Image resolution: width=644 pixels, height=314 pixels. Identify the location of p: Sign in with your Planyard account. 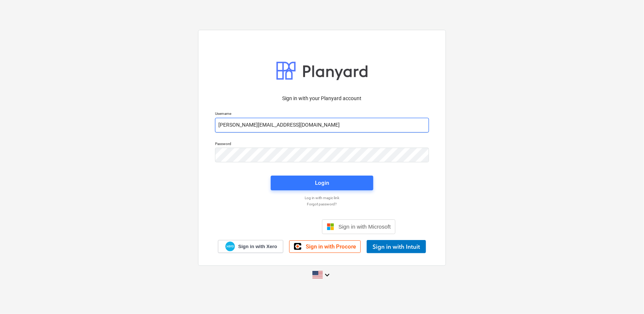
(322, 98).